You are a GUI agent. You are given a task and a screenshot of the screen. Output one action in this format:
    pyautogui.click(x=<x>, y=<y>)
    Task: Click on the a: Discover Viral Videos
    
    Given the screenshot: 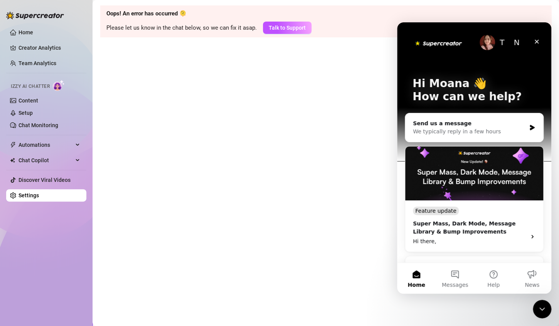 What is the action you would take?
    pyautogui.click(x=44, y=180)
    